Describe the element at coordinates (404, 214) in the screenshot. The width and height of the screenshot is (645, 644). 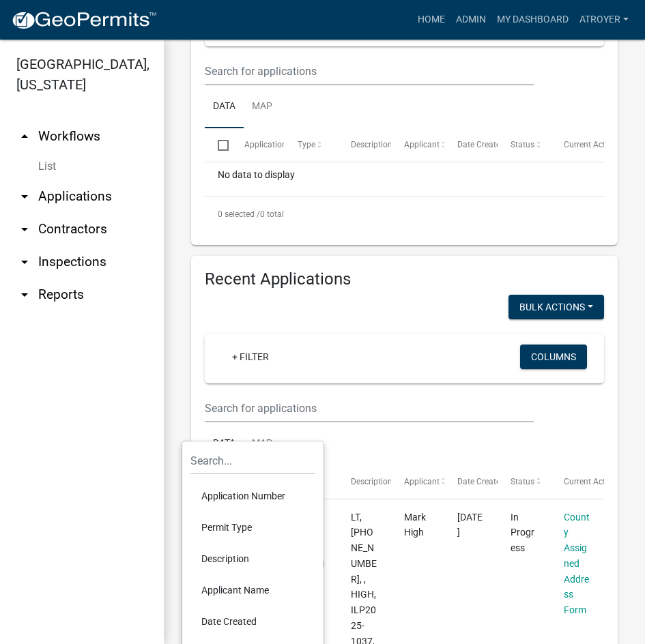
I see `div: 0 total` at that location.